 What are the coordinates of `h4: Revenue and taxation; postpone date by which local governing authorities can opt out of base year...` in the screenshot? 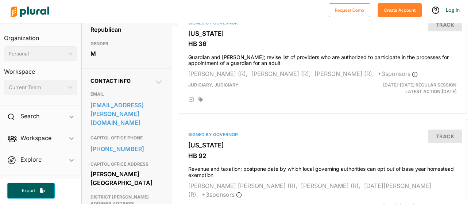 It's located at (322, 170).